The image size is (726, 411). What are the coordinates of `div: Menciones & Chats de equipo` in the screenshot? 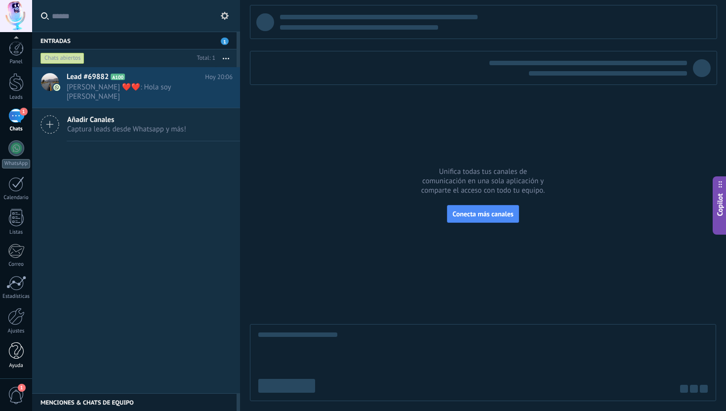 It's located at (134, 402).